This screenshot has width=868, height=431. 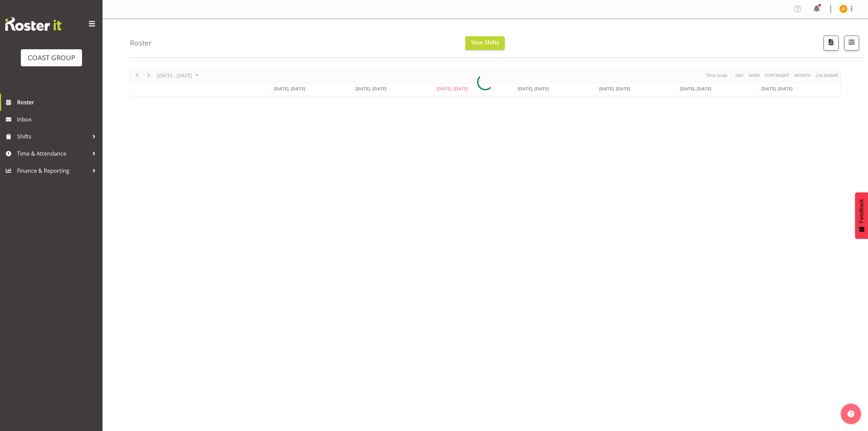 I want to click on span: Finance & Reporting, so click(x=53, y=171).